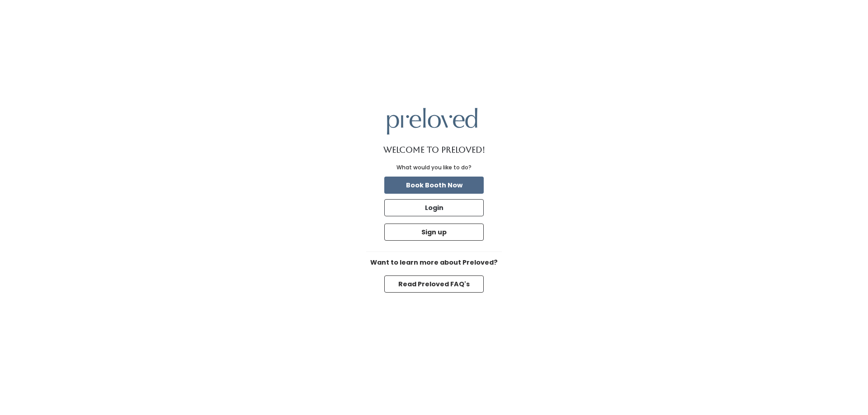  What do you see at coordinates (434, 185) in the screenshot?
I see `button: Book Booth Now` at bounding box center [434, 185].